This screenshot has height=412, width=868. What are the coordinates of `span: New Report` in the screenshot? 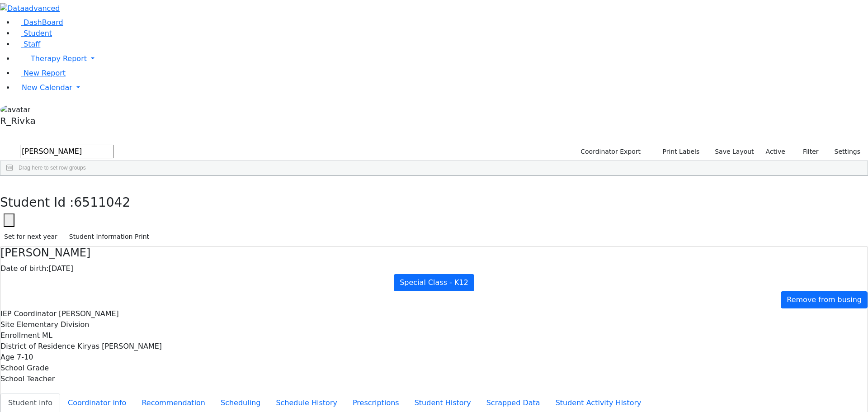 It's located at (44, 72).